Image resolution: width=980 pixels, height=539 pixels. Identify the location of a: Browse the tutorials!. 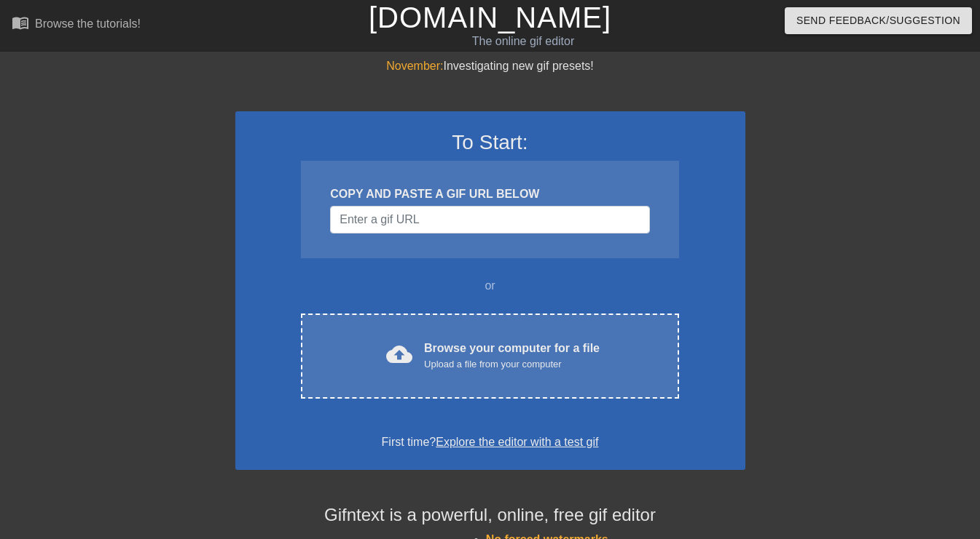
(76, 25).